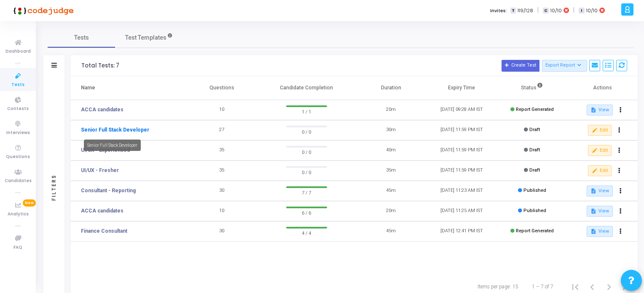 The image size is (644, 293). What do you see at coordinates (391, 88) in the screenshot?
I see `th: Duration` at bounding box center [391, 88].